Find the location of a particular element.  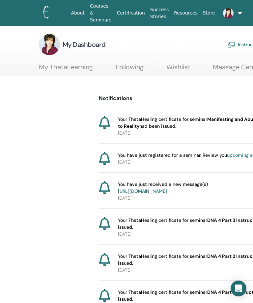

a: Wishlist is located at coordinates (178, 69).